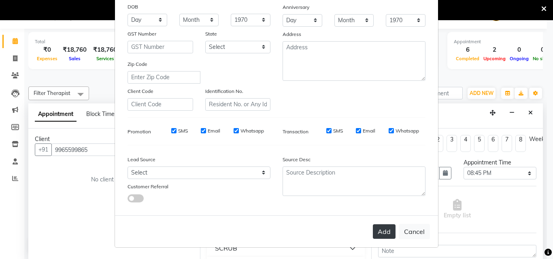 The image size is (553, 259). I want to click on label: Customer Referral, so click(148, 187).